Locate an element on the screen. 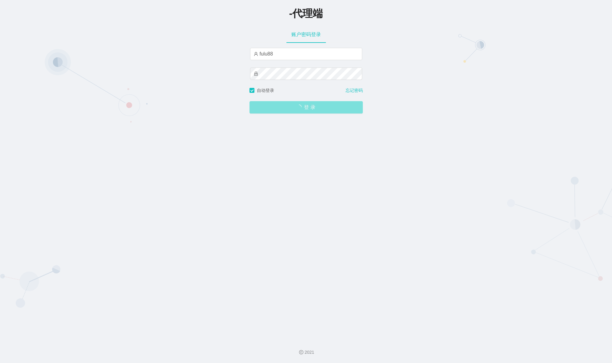  i: 图标：版权 is located at coordinates (301, 352).